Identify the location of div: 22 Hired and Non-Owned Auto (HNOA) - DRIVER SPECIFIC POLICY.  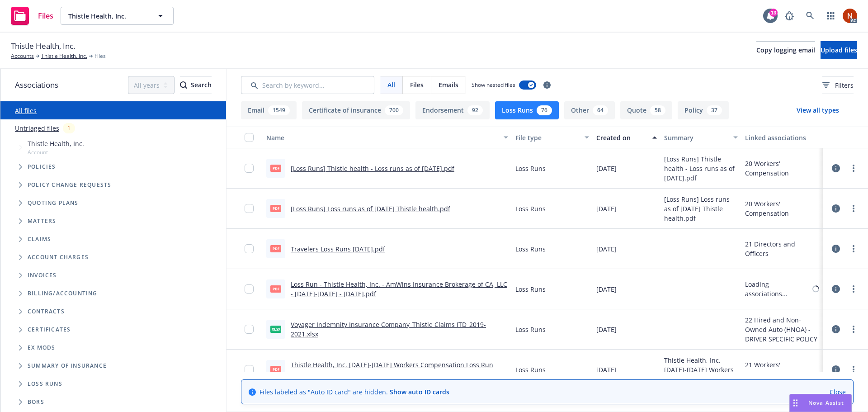
(783, 329).